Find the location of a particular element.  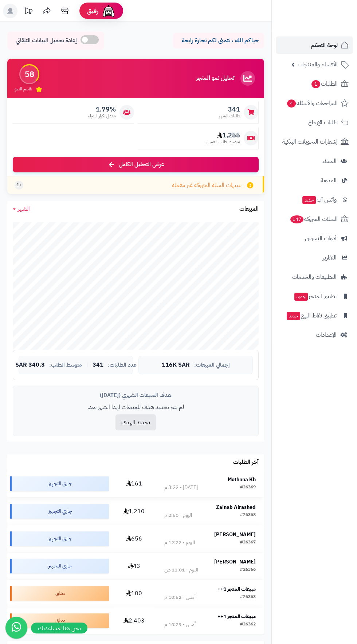

div: #26362 is located at coordinates (248, 625).